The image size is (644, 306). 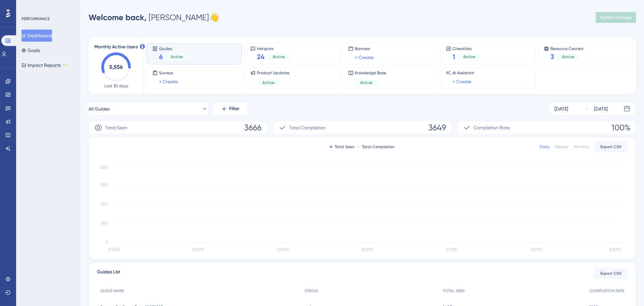 I want to click on span: Filter, so click(x=234, y=109).